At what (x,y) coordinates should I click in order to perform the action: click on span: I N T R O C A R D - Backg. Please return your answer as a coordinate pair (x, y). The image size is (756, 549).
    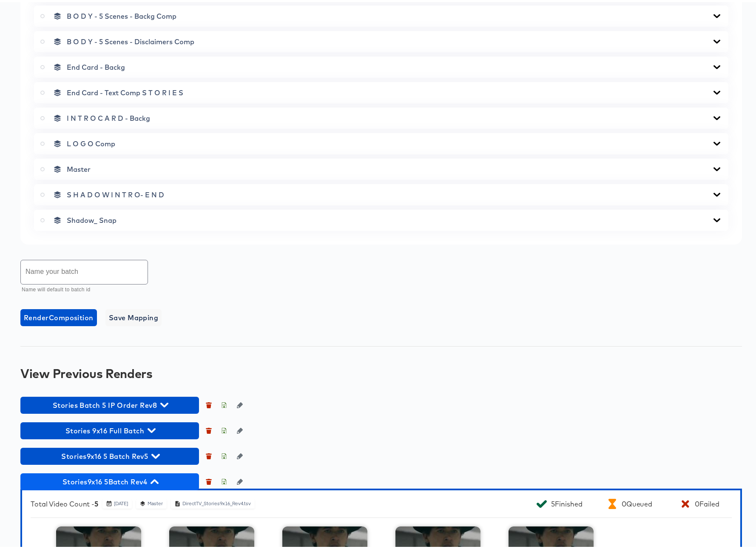
    Looking at the image, I should click on (109, 116).